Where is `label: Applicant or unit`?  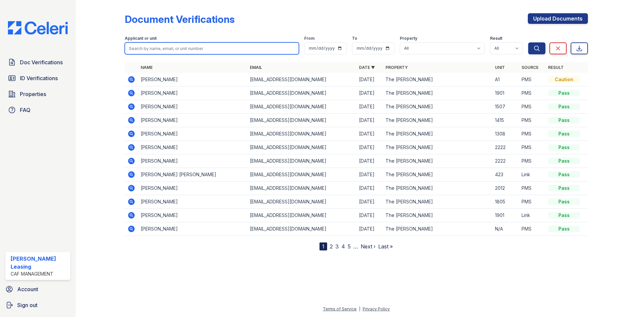
label: Applicant or unit is located at coordinates (141, 38).